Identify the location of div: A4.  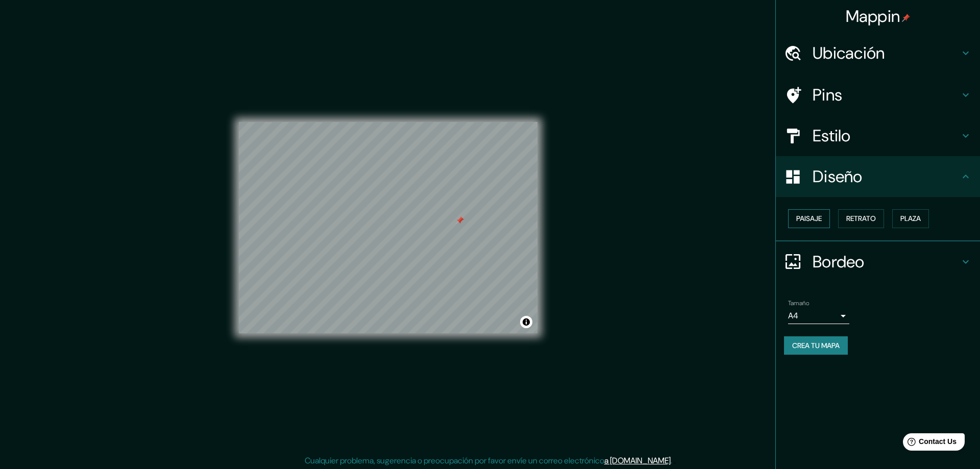
(818, 316).